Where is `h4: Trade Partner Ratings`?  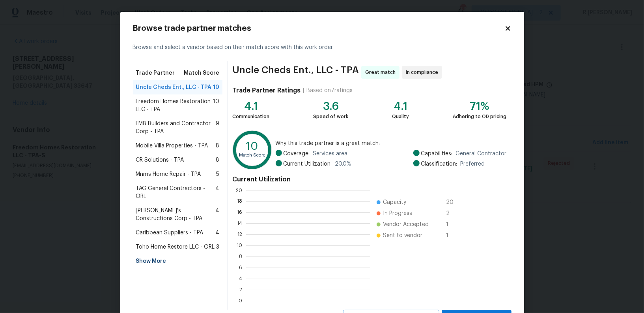 h4: Trade Partner Ratings is located at coordinates (266, 91).